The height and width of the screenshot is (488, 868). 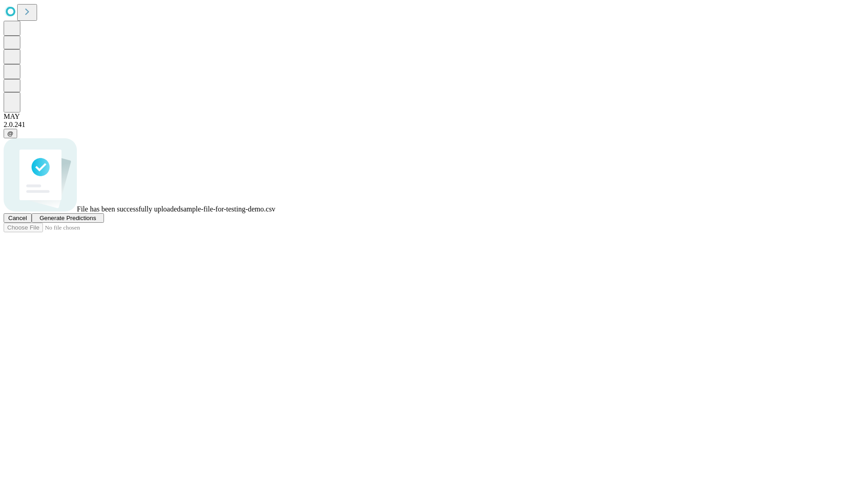 I want to click on div: MAY, so click(x=434, y=117).